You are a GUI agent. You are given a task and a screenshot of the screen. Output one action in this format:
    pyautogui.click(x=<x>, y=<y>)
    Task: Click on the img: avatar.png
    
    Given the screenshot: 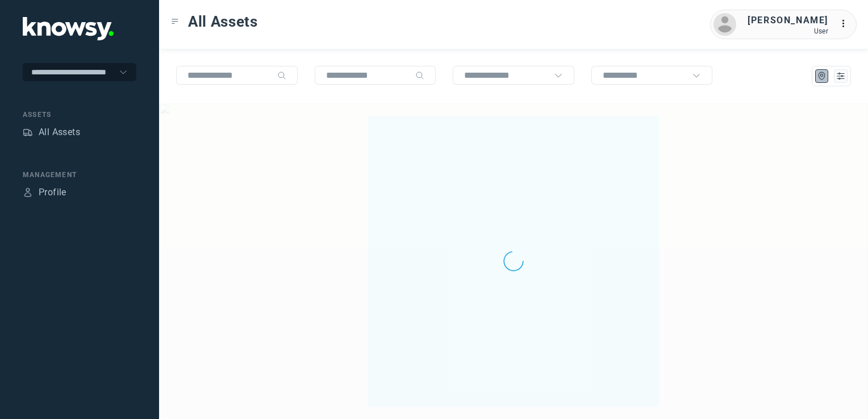 What is the action you would take?
    pyautogui.click(x=724, y=25)
    